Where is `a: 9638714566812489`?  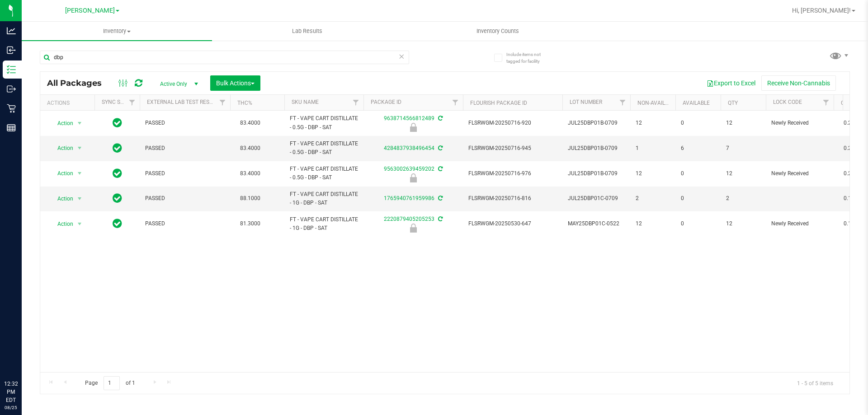
a: 9638714566812489 is located at coordinates (410, 118).